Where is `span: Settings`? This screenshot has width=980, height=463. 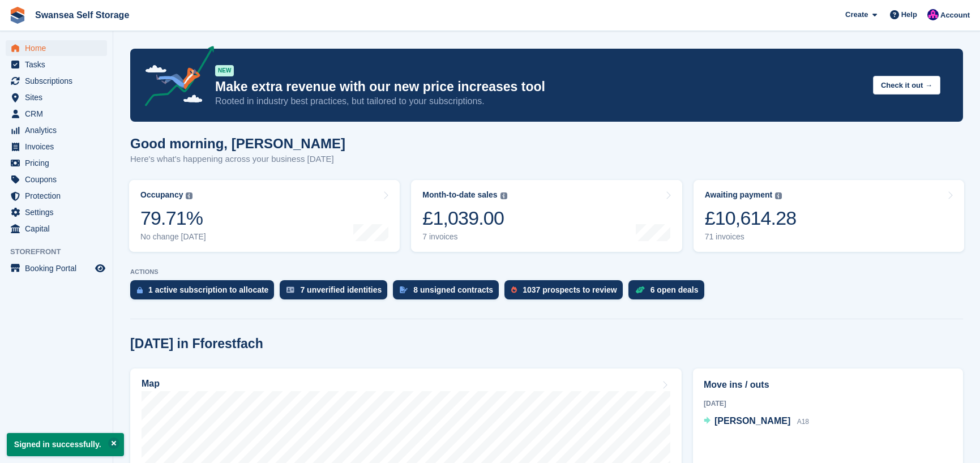 span: Settings is located at coordinates (59, 212).